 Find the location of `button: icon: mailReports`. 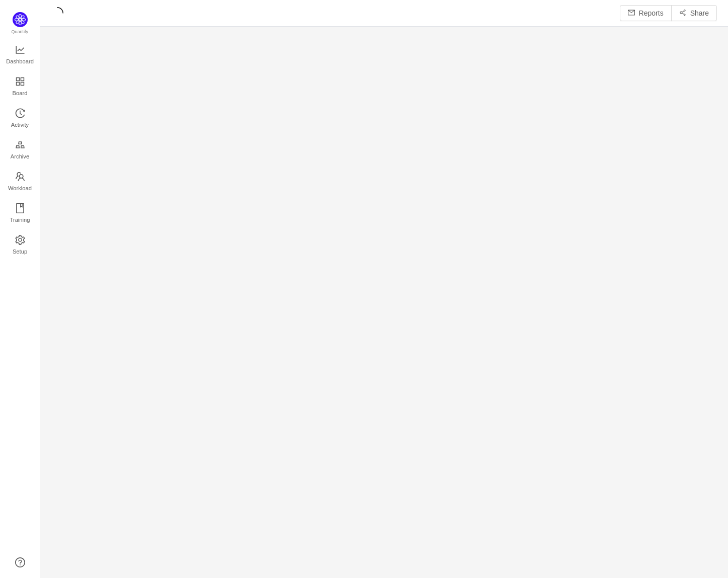

button: icon: mailReports is located at coordinates (645, 13).